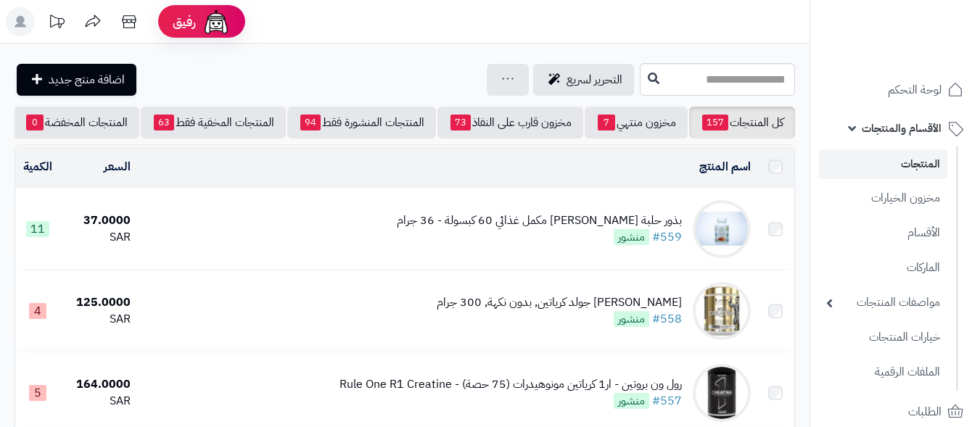  Describe the element at coordinates (594, 79) in the screenshot. I see `span: التحرير لسريع` at that location.